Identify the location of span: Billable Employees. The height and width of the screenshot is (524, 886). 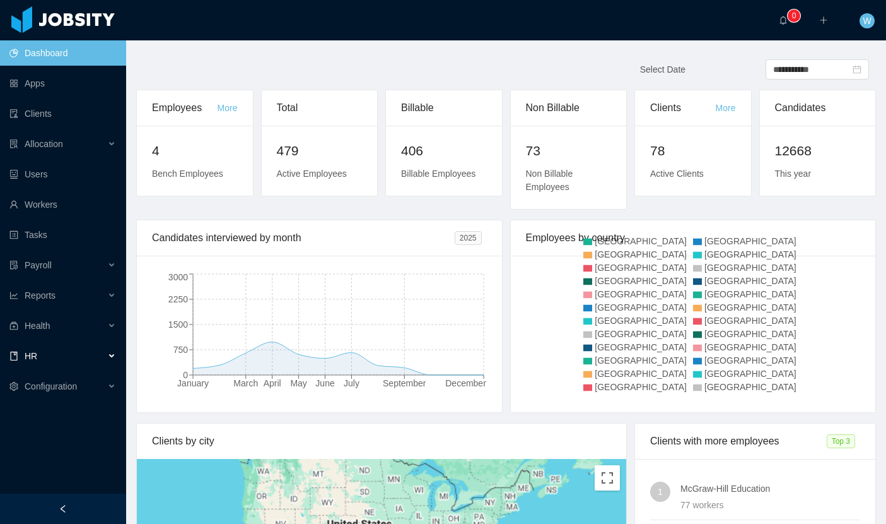
(438, 173).